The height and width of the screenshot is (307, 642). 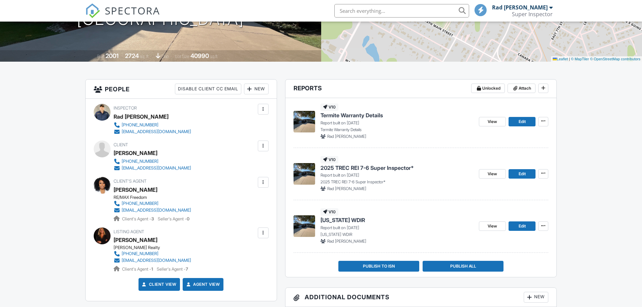 I want to click on div: RE/MAX Freedom, so click(x=155, y=197).